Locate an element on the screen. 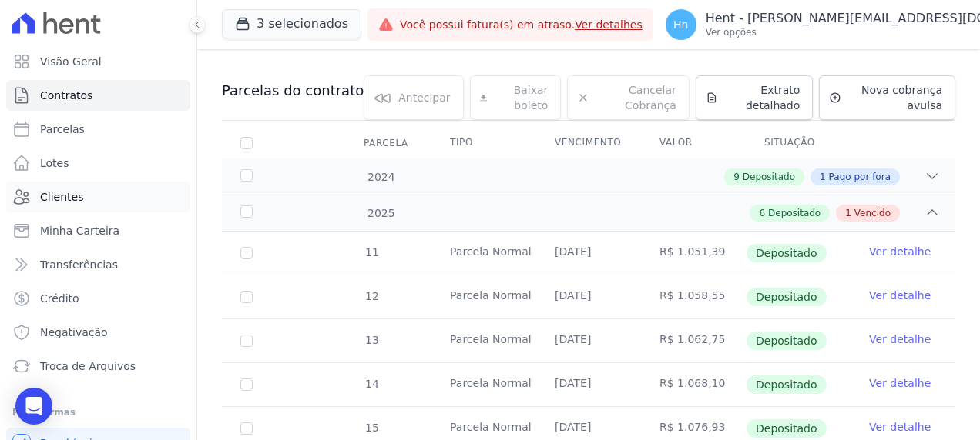 The image size is (980, 440). a: Nova cobrança avulsa is located at coordinates (887, 98).